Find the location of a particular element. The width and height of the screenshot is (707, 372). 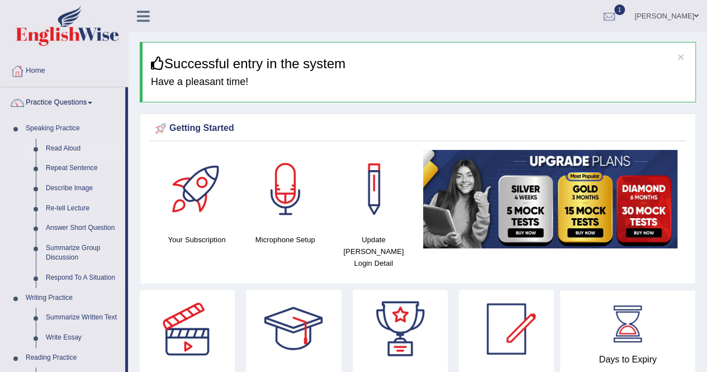

a: Speaking Practice is located at coordinates (73, 129).